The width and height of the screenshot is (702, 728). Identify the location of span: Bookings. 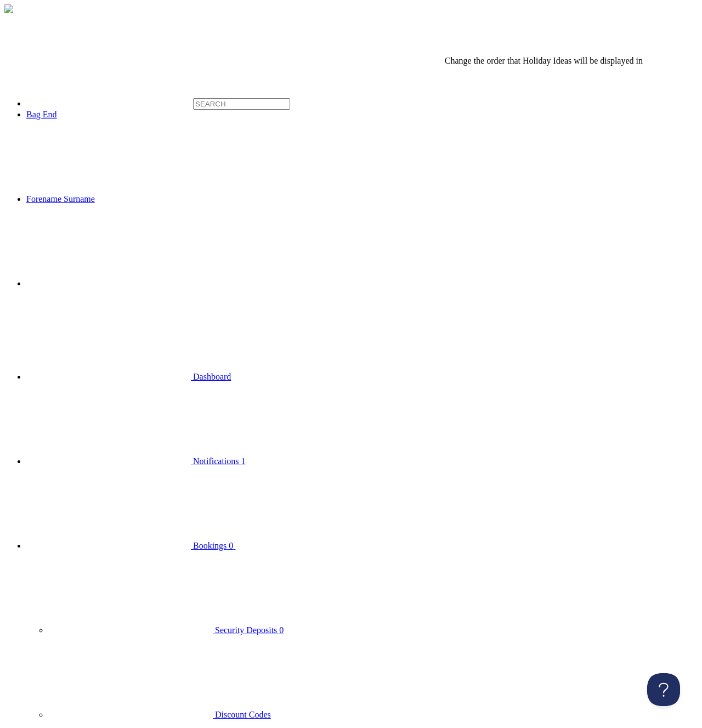
(209, 545).